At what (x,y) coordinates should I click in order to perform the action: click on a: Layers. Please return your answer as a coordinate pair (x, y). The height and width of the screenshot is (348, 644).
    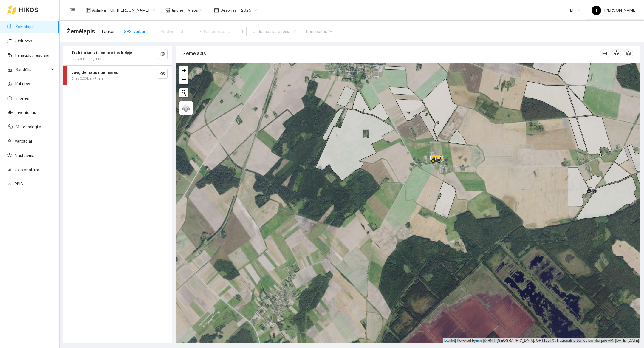
    Looking at the image, I should click on (186, 108).